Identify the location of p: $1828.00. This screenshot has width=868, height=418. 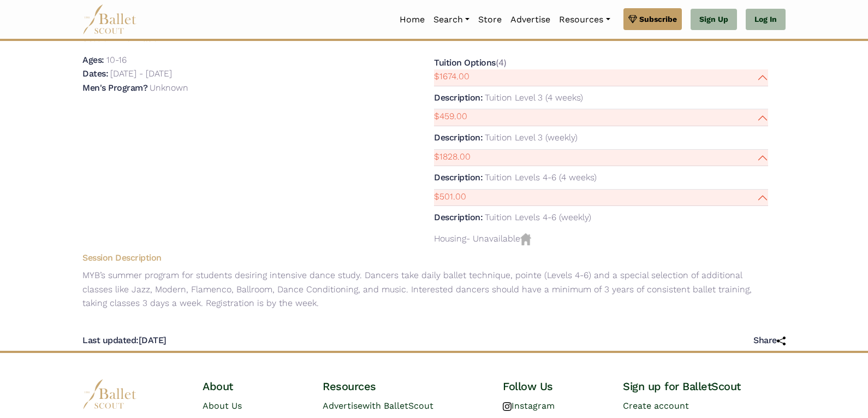
(452, 157).